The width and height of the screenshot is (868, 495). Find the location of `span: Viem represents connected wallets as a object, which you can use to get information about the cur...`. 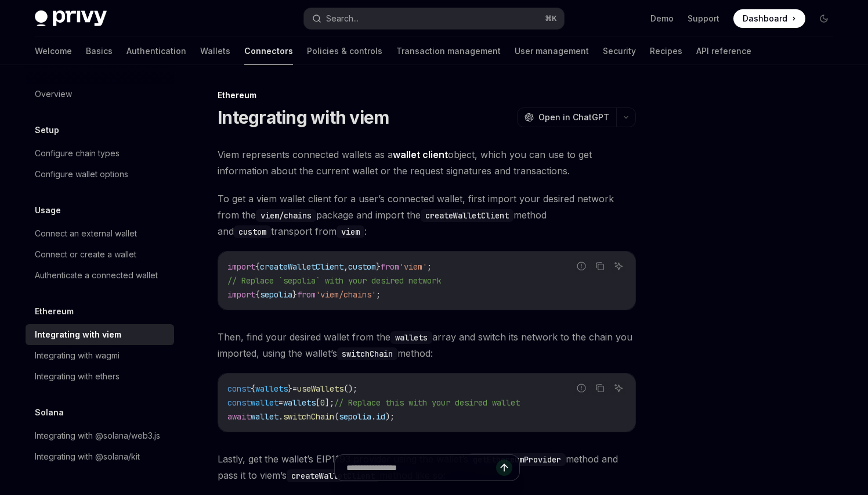

span: Viem represents connected wallets as a object, which you can use to get information about the cur... is located at coordinates (426, 163).